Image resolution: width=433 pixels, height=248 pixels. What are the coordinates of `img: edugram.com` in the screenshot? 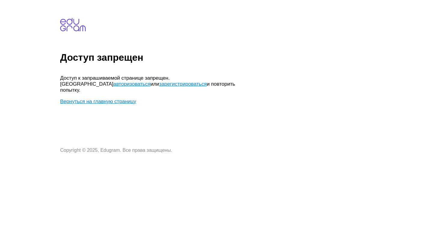 It's located at (73, 25).